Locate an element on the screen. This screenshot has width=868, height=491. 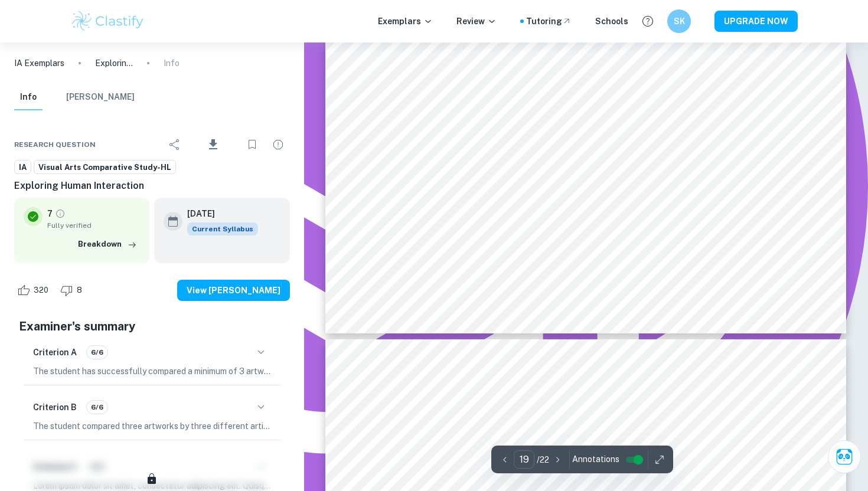
p: 7 is located at coordinates (50, 214).